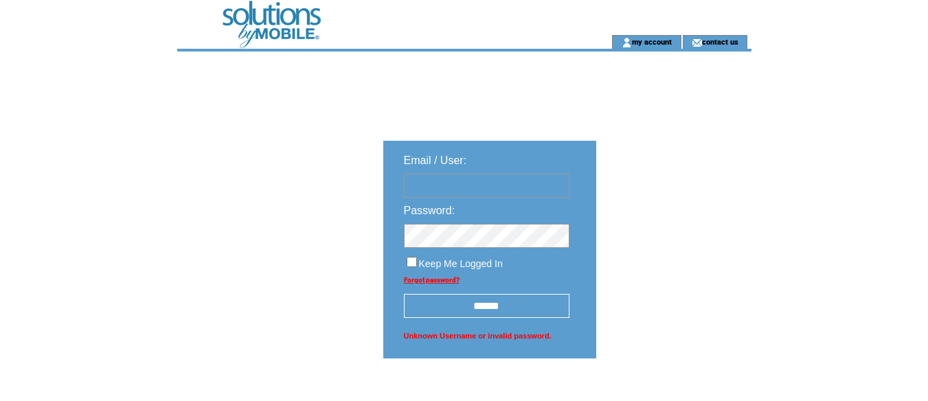  I want to click on img: contact_us_icon.gif, so click(697, 43).